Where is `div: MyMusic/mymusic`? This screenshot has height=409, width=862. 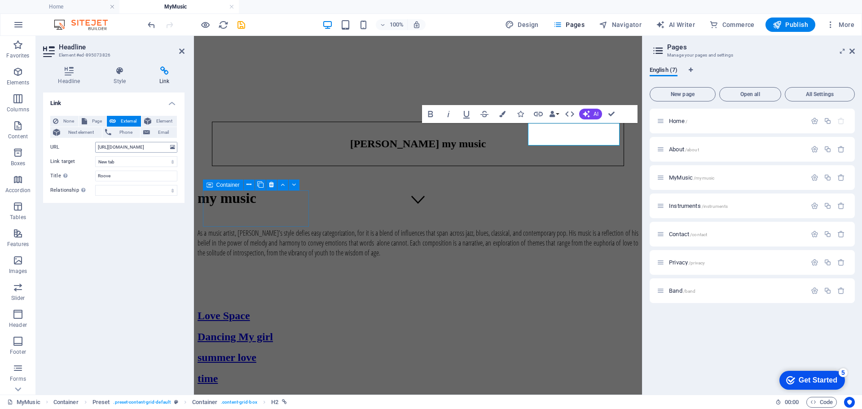
div: MyMusic/mymusic is located at coordinates (737, 177).